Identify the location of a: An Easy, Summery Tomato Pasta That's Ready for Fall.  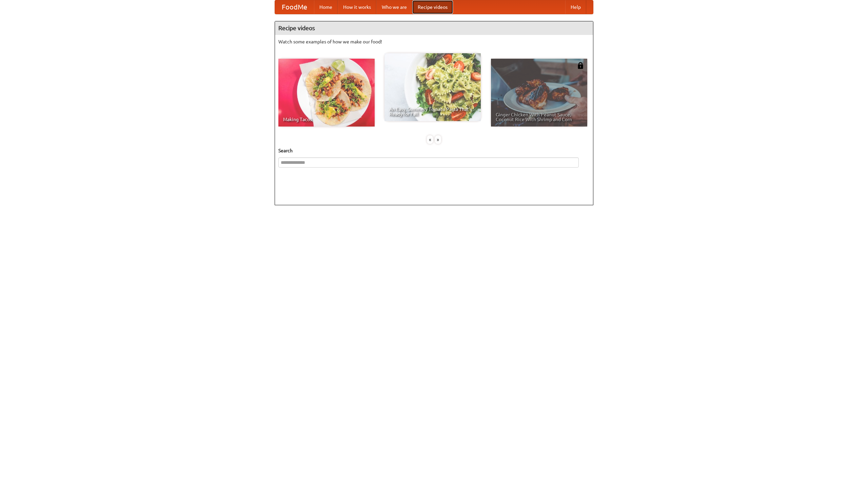
(432, 87).